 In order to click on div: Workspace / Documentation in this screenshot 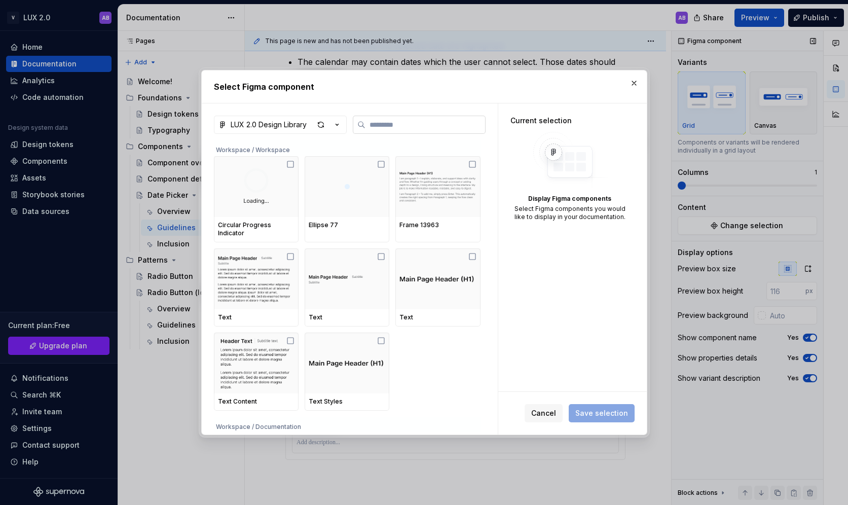, I will do `click(347, 425)`.